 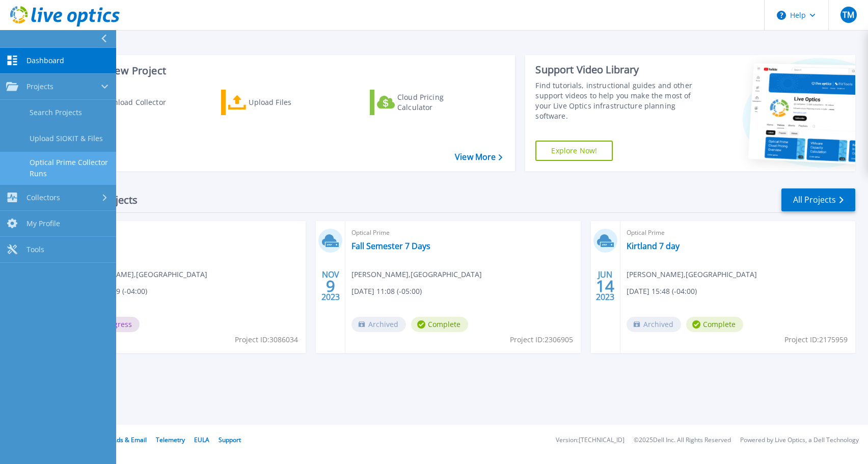 I want to click on a: View More, so click(x=478, y=157).